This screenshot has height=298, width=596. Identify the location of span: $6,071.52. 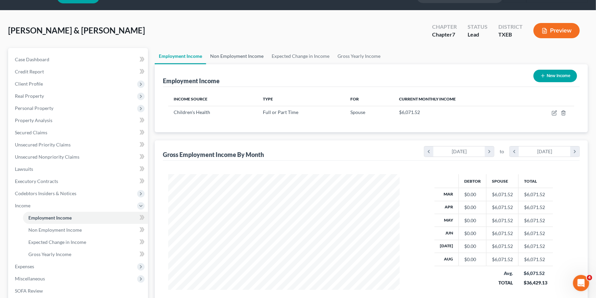
(409, 112).